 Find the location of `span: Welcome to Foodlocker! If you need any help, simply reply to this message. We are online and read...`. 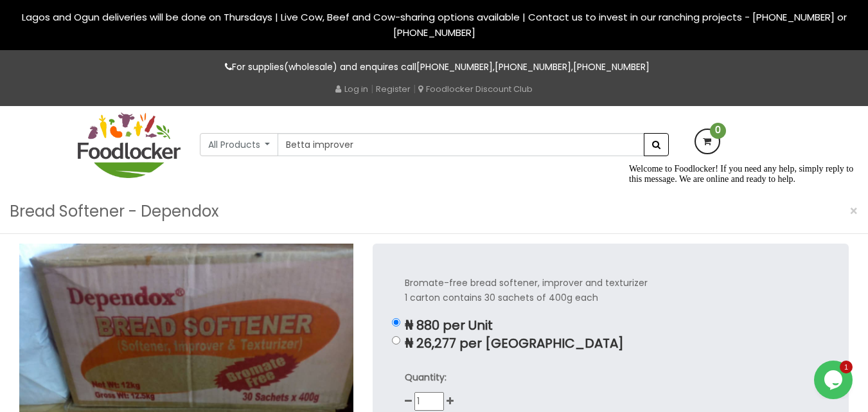

span: Welcome to Foodlocker! If you need any help, simply reply to this message. We are online and read... is located at coordinates (117, 15).